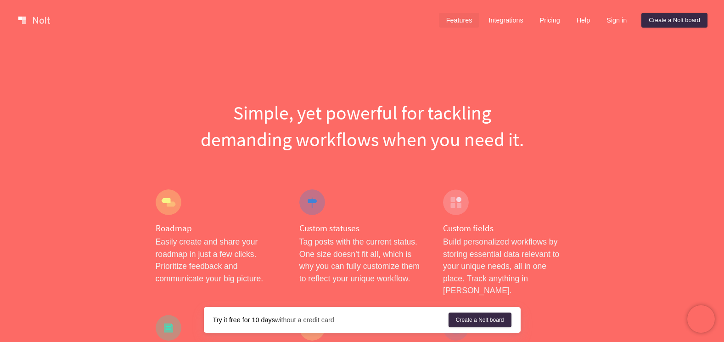 The width and height of the screenshot is (724, 342). What do you see at coordinates (362, 260) in the screenshot?
I see `p: Tag posts with the current status. One size doesn’t fit all, which is why you can fully customize...` at bounding box center [362, 260].